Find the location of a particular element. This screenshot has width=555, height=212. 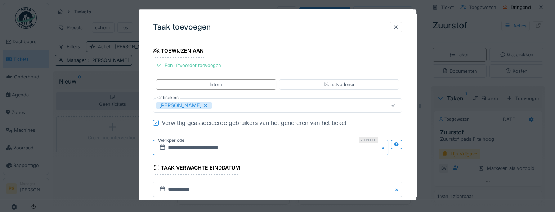

div: Verplicht is located at coordinates (368, 140).